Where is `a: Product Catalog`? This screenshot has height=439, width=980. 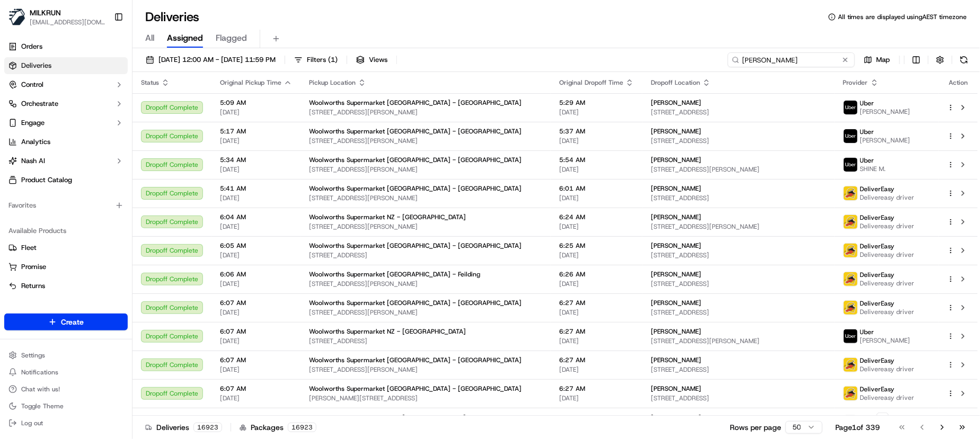 a: Product Catalog is located at coordinates (66, 180).